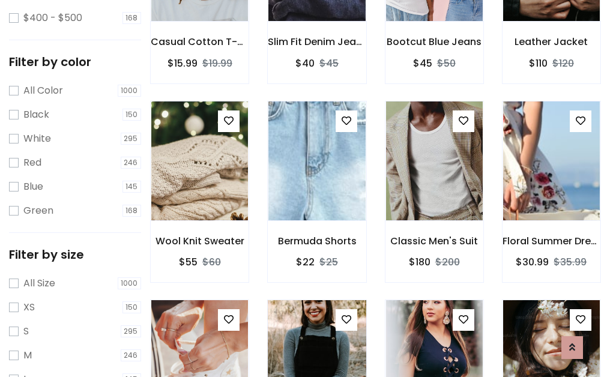 This screenshot has height=377, width=601. What do you see at coordinates (132, 187) in the screenshot?
I see `span: 145` at bounding box center [132, 187].